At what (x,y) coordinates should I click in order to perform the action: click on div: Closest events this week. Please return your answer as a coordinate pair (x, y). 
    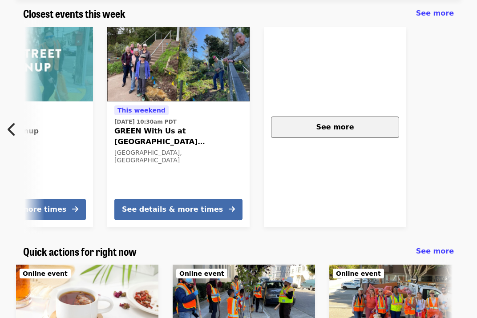
    Looking at the image, I should click on (238, 13).